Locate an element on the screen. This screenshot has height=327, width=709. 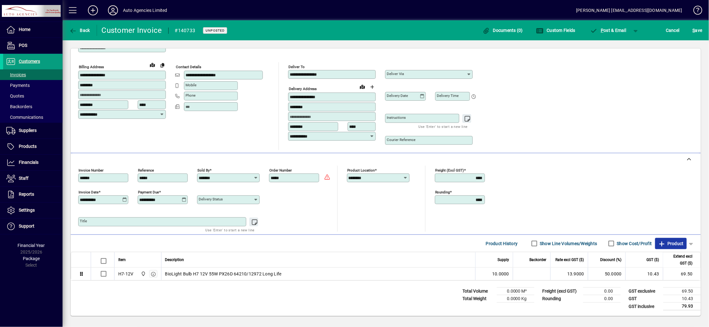
td: 10.43 is located at coordinates (682, 299).